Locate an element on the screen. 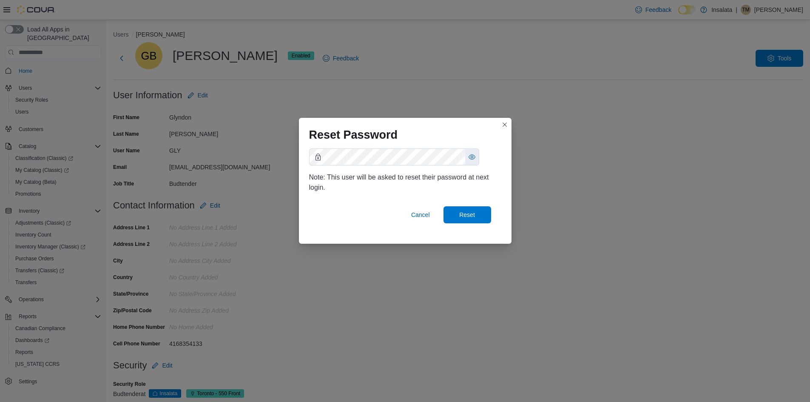 The width and height of the screenshot is (810, 402). span: Cancel is located at coordinates (421, 215).